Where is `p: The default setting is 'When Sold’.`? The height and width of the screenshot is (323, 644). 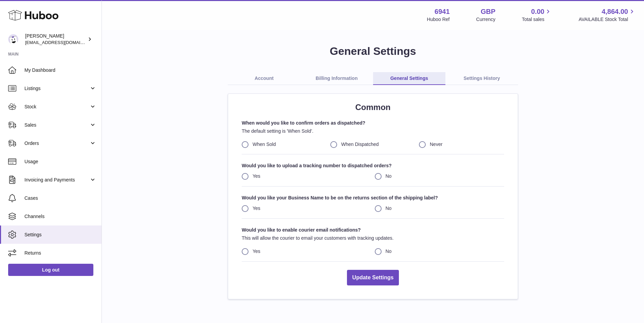
p: The default setting is 'When Sold’. is located at coordinates (373, 131).